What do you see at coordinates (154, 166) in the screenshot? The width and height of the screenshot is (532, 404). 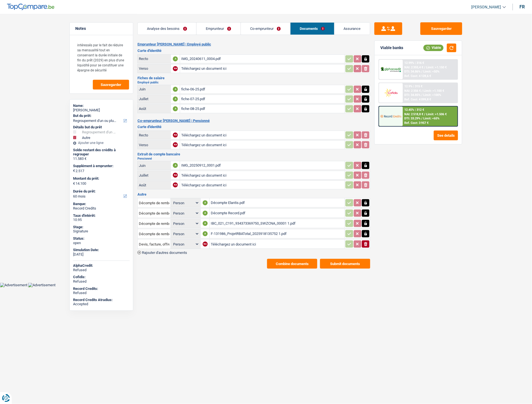 I see `div: Juin` at bounding box center [154, 166].